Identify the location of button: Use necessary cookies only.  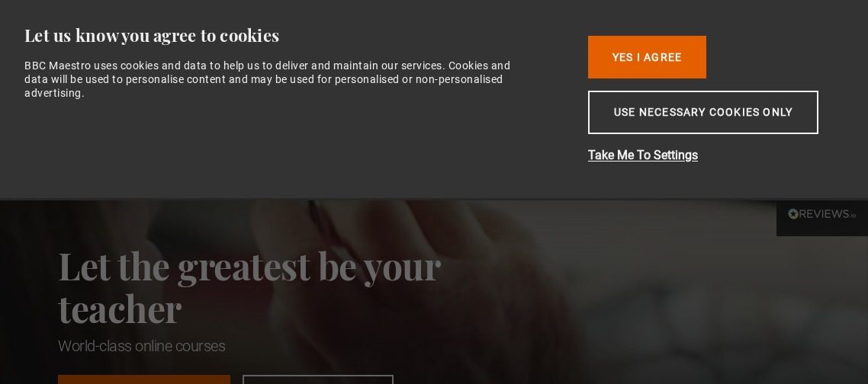
(703, 112).